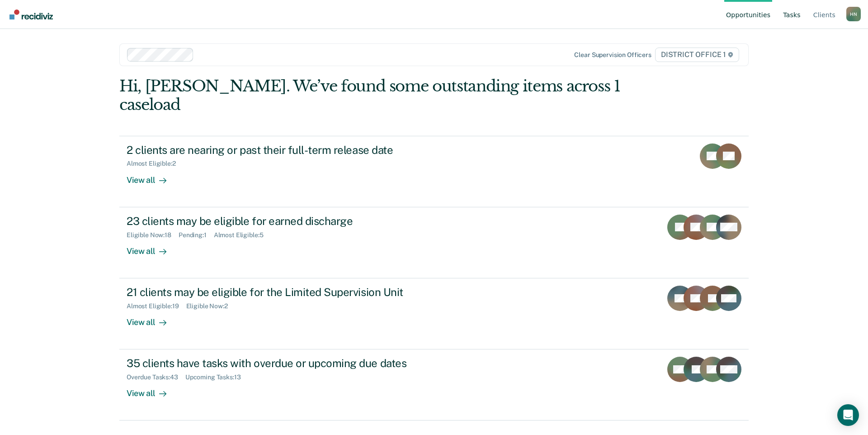 This screenshot has width=868, height=435. Describe the element at coordinates (853, 14) in the screenshot. I see `button: Profile dropdown button` at that location.